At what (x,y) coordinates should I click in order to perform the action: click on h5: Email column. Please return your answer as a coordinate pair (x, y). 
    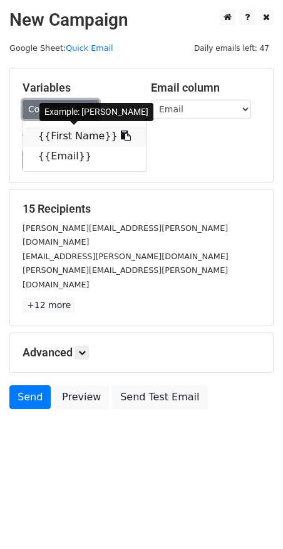
    Looking at the image, I should click on (206, 88).